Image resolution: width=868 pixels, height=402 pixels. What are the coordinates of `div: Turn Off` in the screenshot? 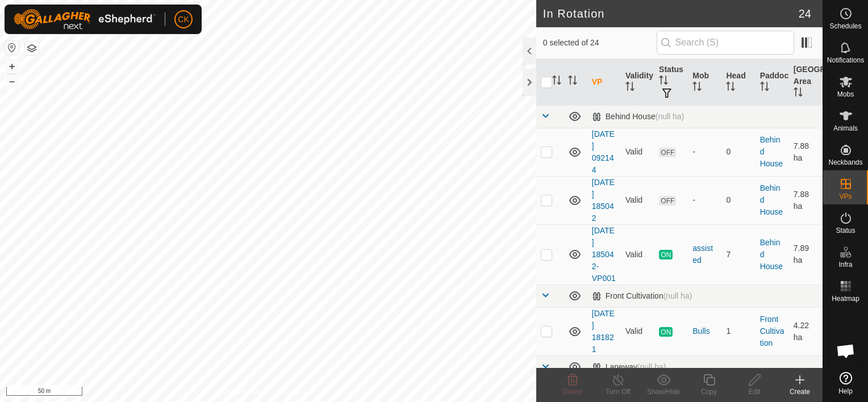 It's located at (618, 392).